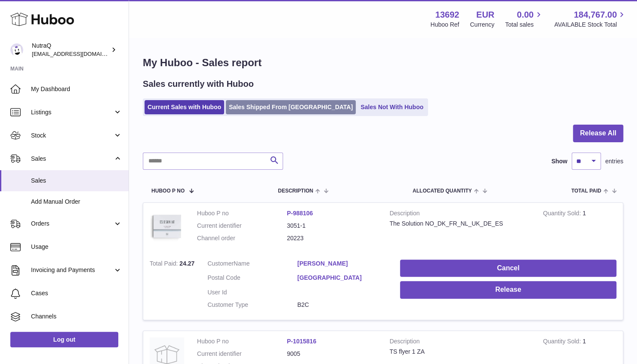 The width and height of the screenshot is (637, 364). I want to click on button: Cancel, so click(508, 268).